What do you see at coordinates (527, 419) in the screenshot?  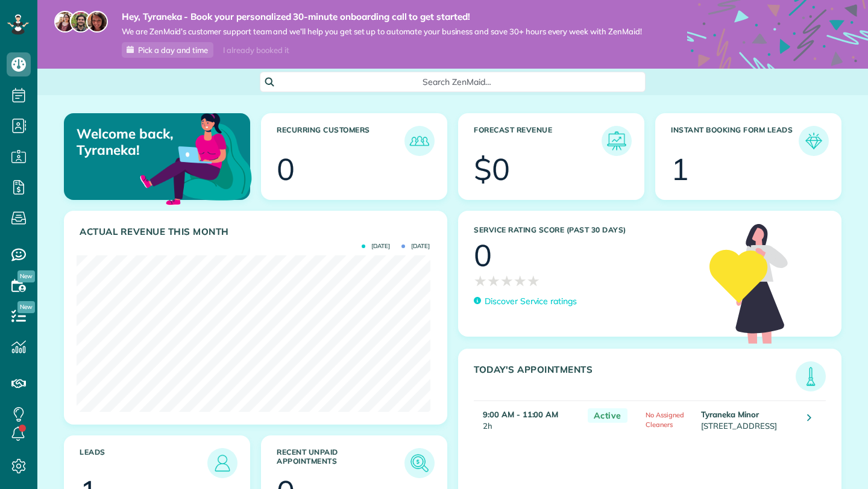 I see `td: 2h` at bounding box center [527, 419].